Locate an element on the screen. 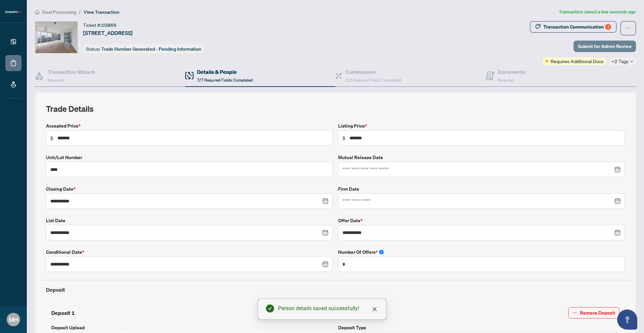 Image resolution: width=644 pixels, height=333 pixels. h4: Commission is located at coordinates (374, 72).